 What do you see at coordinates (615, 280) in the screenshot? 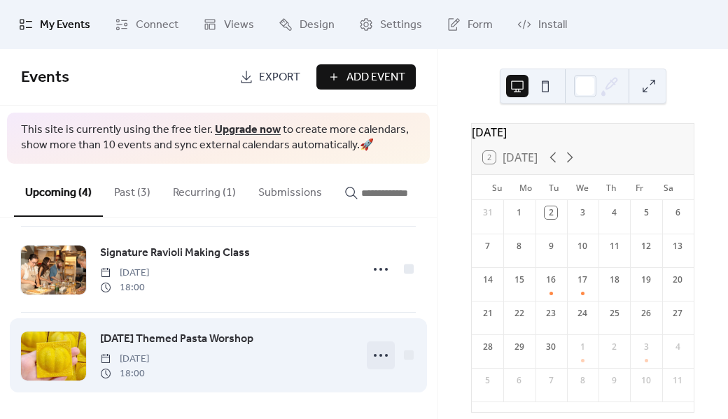
I see `div: 18` at bounding box center [615, 280].